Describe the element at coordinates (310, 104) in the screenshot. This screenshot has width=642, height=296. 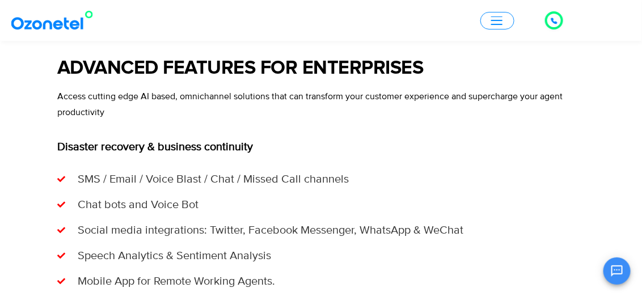
I see `span: Access cutting edge AI based, omnichannel solutions that can transform your customer experience a...` at that location.